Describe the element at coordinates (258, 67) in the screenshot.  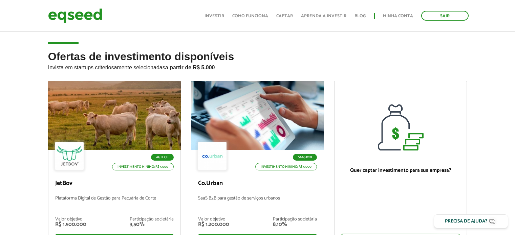
I see `p: Invista em startups criteriosamente selecionadas` at that location.